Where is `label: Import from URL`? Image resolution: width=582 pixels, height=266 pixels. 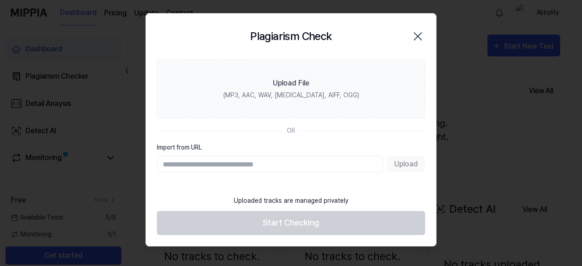 label: Import from URL is located at coordinates (291, 147).